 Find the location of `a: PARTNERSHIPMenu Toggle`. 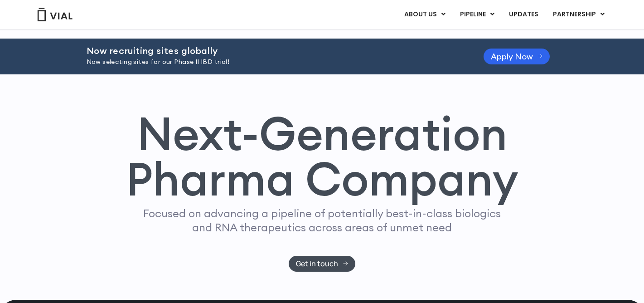

a: PARTNERSHIPMenu Toggle is located at coordinates (579, 15).